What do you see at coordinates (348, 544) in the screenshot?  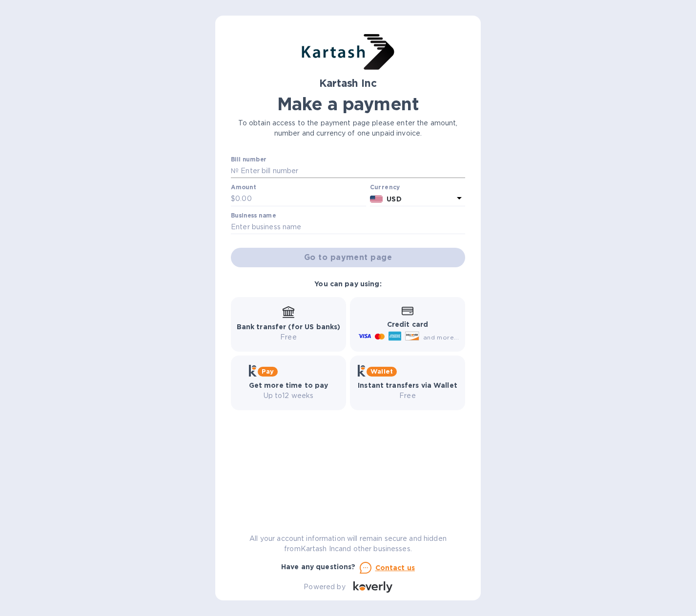 I see `p: All your account information will remain secure and hidden from Kartash Inc and other businesses.` at bounding box center [348, 544].